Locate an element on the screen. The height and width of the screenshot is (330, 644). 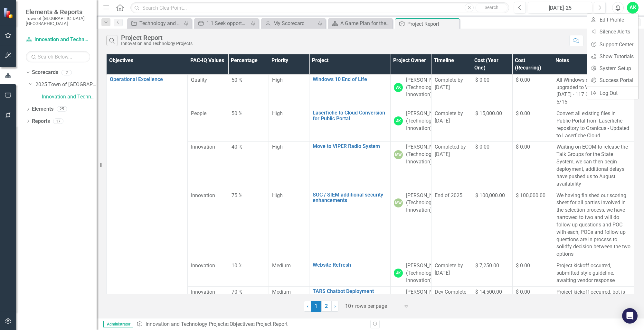
div: 1.1 Seek opportunities to enhance public trust by sharing information in an accessible, convenien... is located at coordinates (228, 23).